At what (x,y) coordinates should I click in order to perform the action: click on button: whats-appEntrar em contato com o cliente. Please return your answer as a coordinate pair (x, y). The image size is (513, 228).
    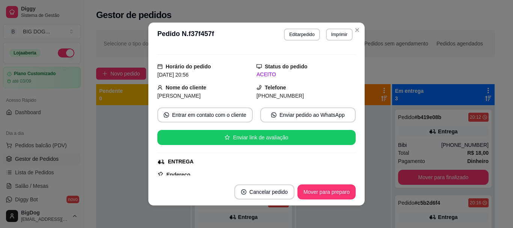
    Looking at the image, I should click on (205, 115).